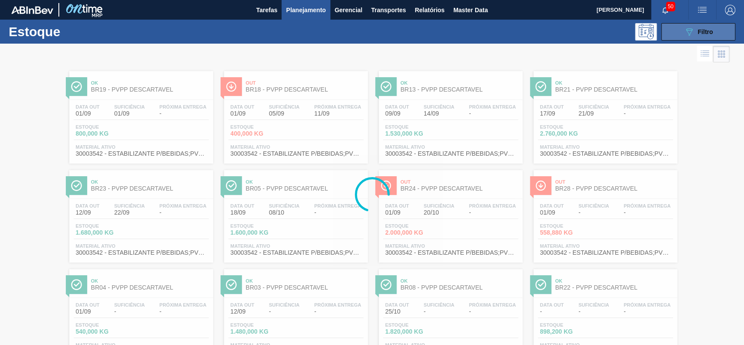 Image resolution: width=744 pixels, height=345 pixels. I want to click on span: Transportes, so click(388, 10).